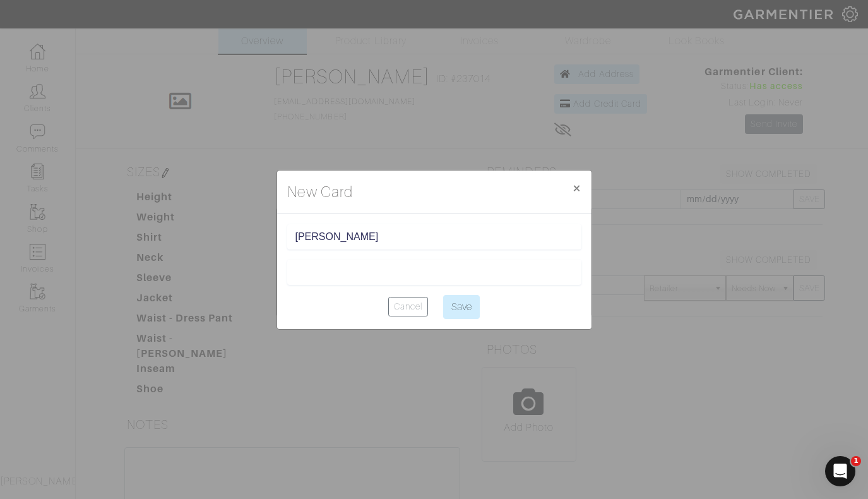 The image size is (868, 499). What do you see at coordinates (461, 307) in the screenshot?
I see `input: Save` at bounding box center [461, 307].